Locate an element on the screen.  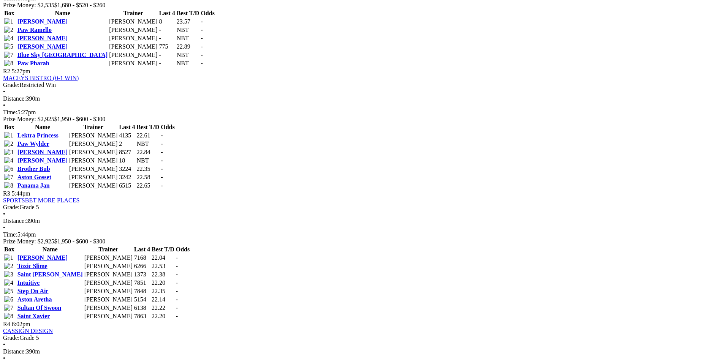
div: Prize Money: $2,925 is located at coordinates (352, 242).